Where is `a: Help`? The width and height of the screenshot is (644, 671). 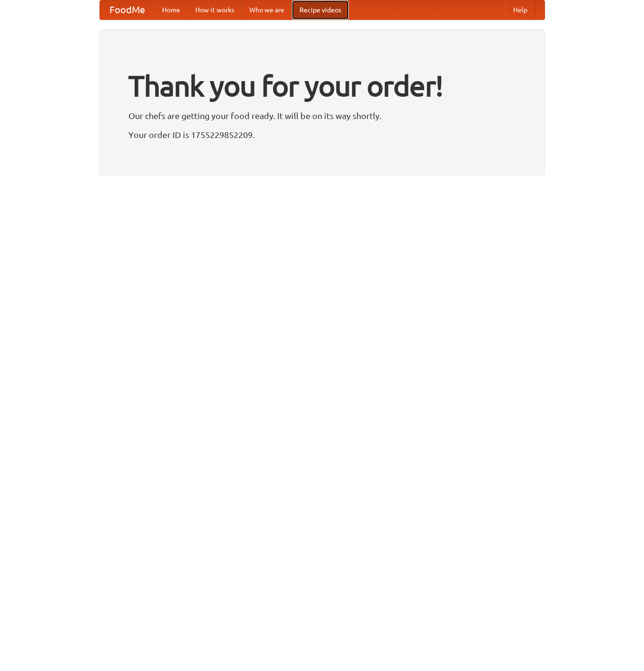
a: Help is located at coordinates (520, 10).